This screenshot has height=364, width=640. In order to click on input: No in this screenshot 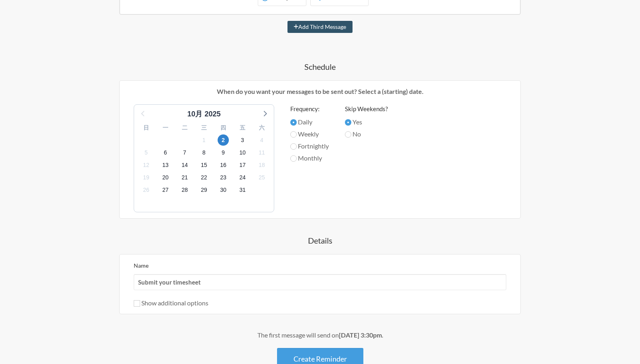, I will do `click(348, 134)`.